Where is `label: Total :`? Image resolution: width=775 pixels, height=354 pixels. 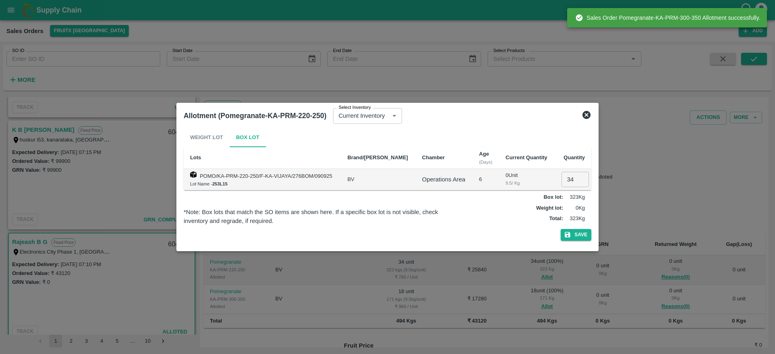
label: Total : is located at coordinates (556, 219).